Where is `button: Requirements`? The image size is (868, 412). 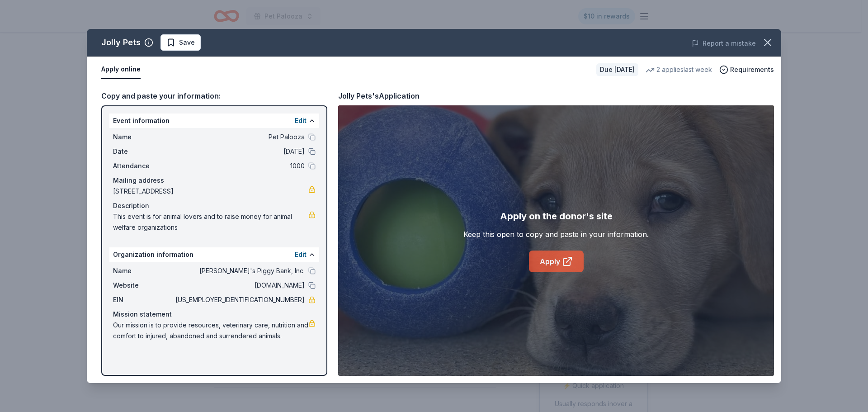
button: Requirements is located at coordinates (747, 70).